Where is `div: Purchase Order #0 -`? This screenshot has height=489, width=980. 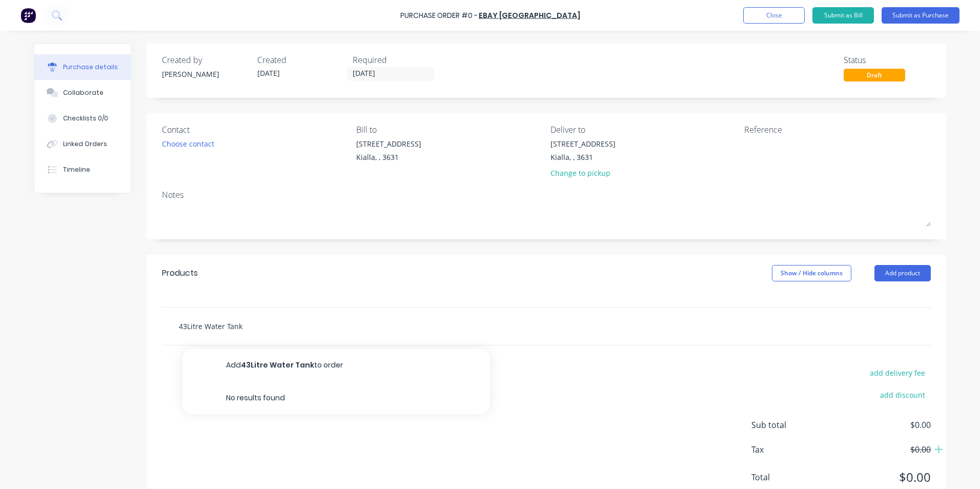 div: Purchase Order #0 - is located at coordinates (438, 16).